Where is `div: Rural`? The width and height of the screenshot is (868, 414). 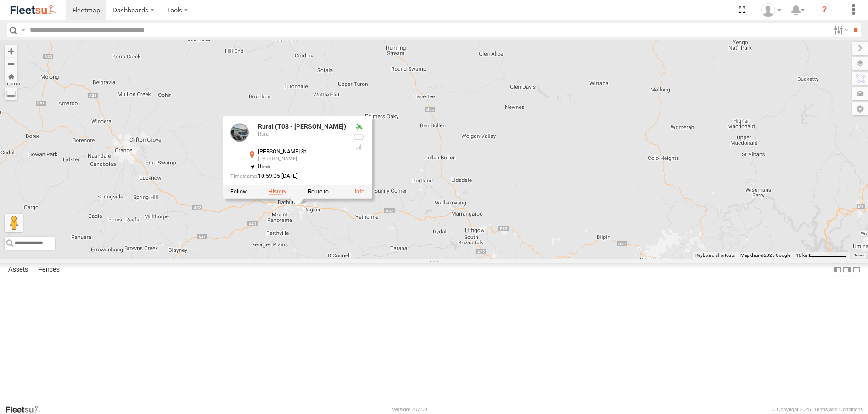
div: Rural is located at coordinates (302, 134).